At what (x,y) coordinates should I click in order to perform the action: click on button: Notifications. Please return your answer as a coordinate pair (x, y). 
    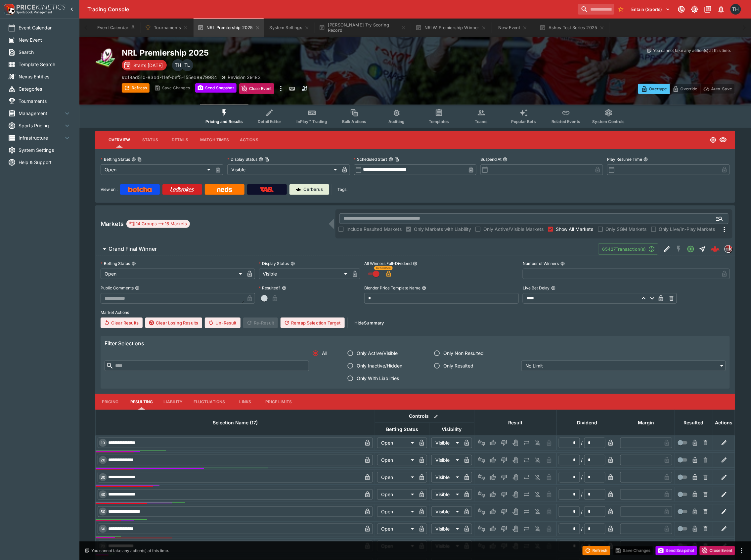
    Looking at the image, I should click on (721, 10).